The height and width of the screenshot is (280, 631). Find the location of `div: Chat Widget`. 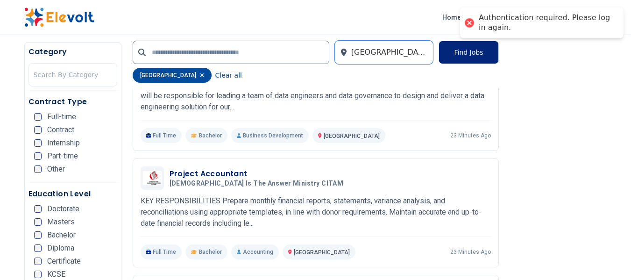

div: Chat Widget is located at coordinates (608, 257).